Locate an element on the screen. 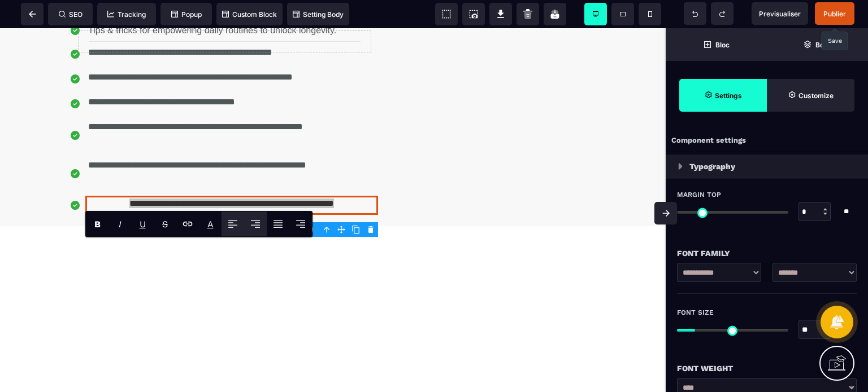 This screenshot has height=392, width=868. div: Component settings is located at coordinates (767, 141).